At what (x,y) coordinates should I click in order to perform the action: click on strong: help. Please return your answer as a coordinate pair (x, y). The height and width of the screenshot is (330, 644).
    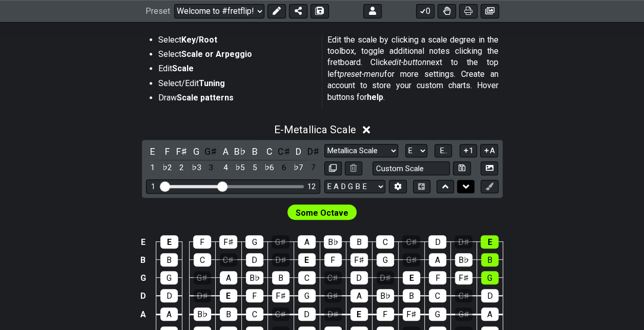
    Looking at the image, I should click on (375, 97).